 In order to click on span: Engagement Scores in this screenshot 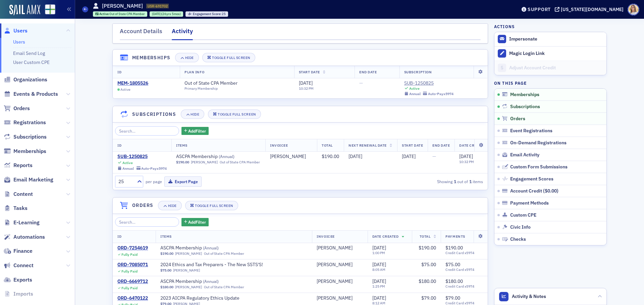, I will do `click(532, 179)`.